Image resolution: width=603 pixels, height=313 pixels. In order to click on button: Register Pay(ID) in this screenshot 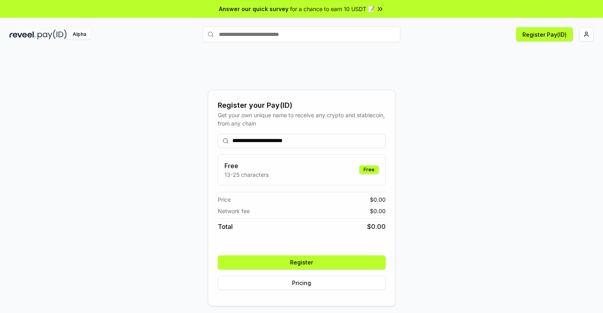, I will do `click(544, 34)`.